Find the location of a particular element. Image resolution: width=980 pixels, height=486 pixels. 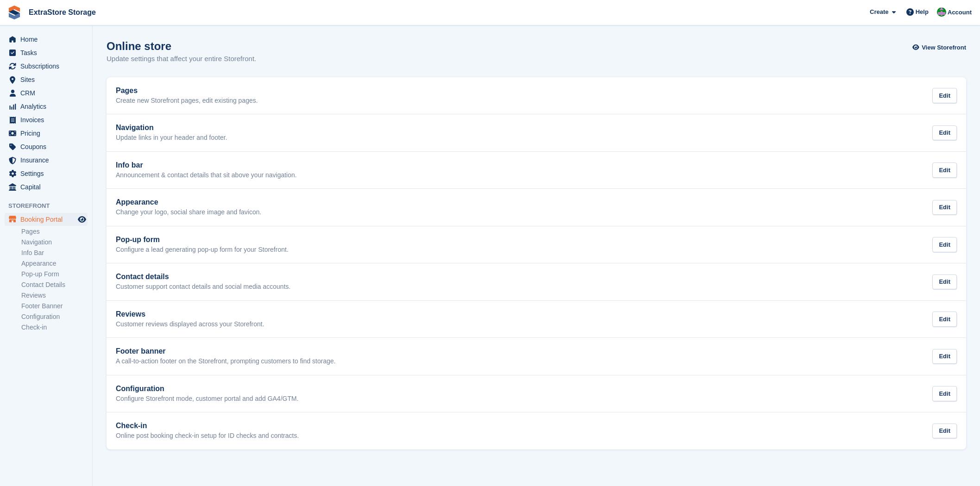

a: Info bar Announcement & contact details that sit above your navigation. Edit is located at coordinates (537, 170).